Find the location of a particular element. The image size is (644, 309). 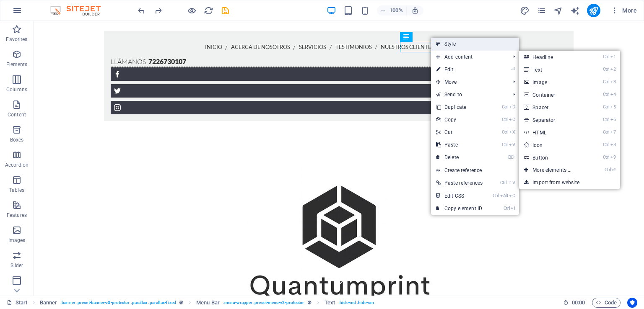

button: Usercentrics is located at coordinates (632, 303).